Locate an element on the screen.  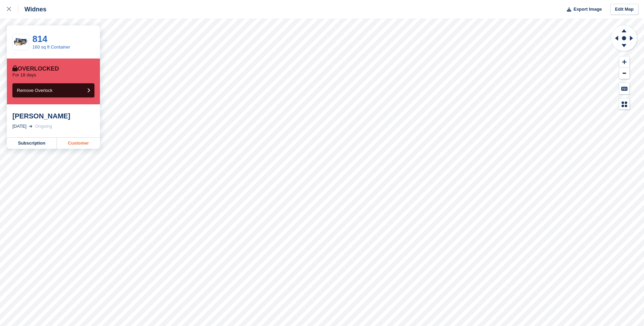
div: Overlocked is located at coordinates (35, 69).